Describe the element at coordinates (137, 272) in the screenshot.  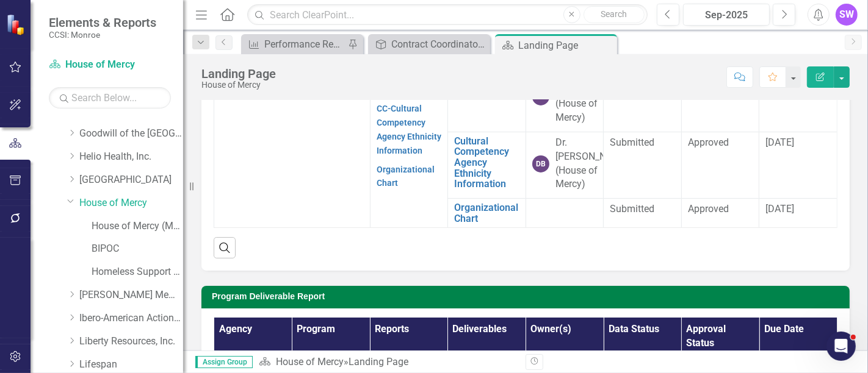
I see `a: Homeless Support Services` at that location.